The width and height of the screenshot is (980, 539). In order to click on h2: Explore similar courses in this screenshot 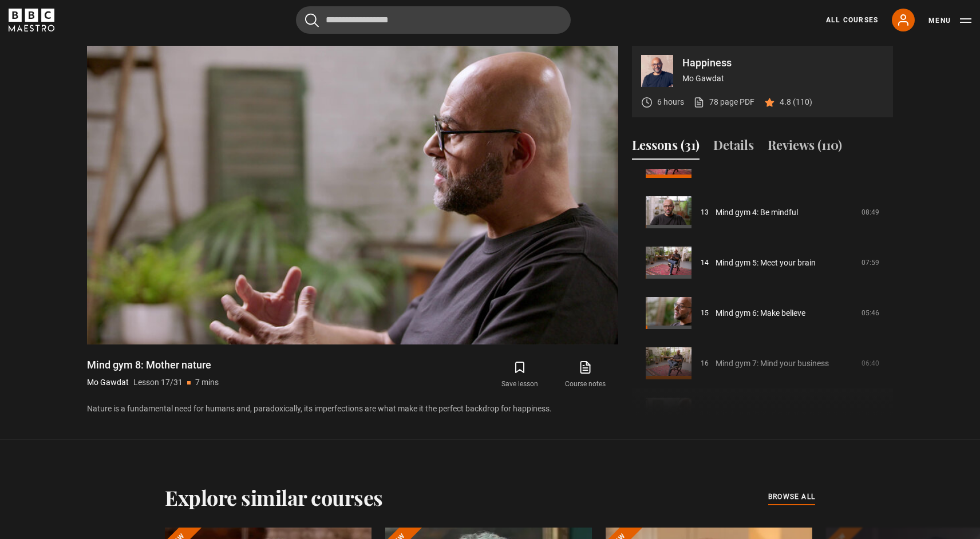, I will do `click(273, 497)`.